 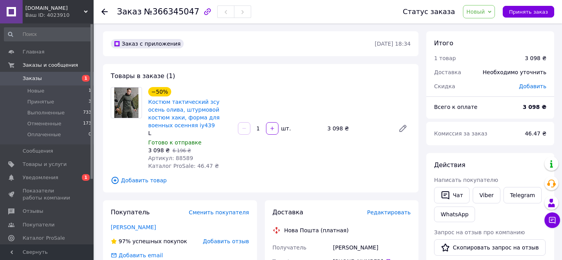 What do you see at coordinates (429, 12) in the screenshot?
I see `div: Статус заказа` at bounding box center [429, 12].